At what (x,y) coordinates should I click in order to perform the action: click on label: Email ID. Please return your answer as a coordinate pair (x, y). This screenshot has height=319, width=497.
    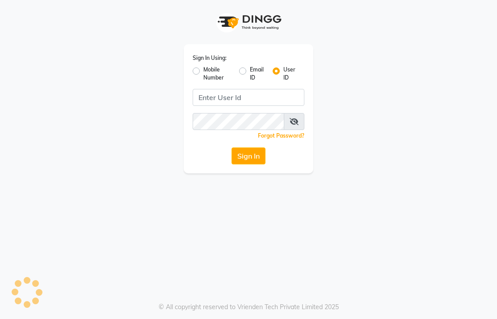
    Looking at the image, I should click on (257, 74).